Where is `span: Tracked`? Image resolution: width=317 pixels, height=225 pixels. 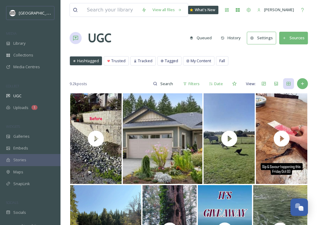
span: Tracked is located at coordinates (145, 61).